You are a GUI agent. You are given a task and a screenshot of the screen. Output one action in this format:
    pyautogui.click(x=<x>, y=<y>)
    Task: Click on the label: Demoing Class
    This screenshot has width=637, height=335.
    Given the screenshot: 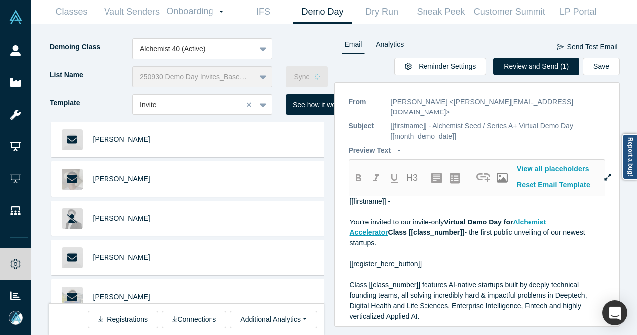 What is the action you would take?
    pyautogui.click(x=91, y=47)
    